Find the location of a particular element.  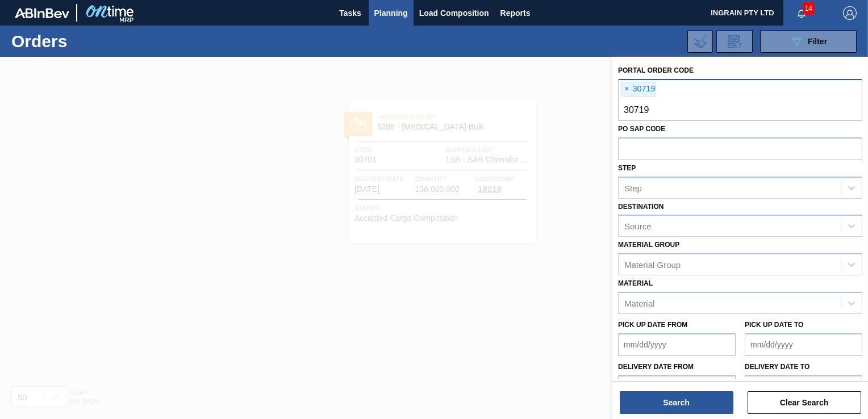

label: Step is located at coordinates (627, 168).